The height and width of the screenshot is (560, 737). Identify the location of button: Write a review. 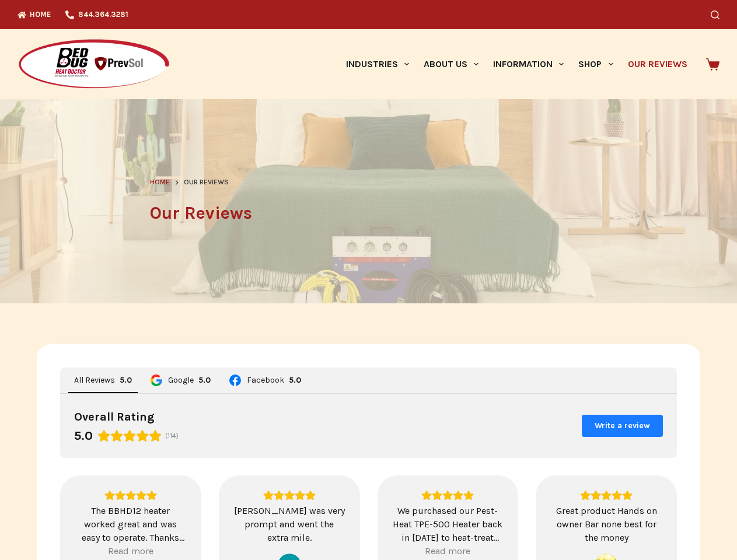
(622, 426).